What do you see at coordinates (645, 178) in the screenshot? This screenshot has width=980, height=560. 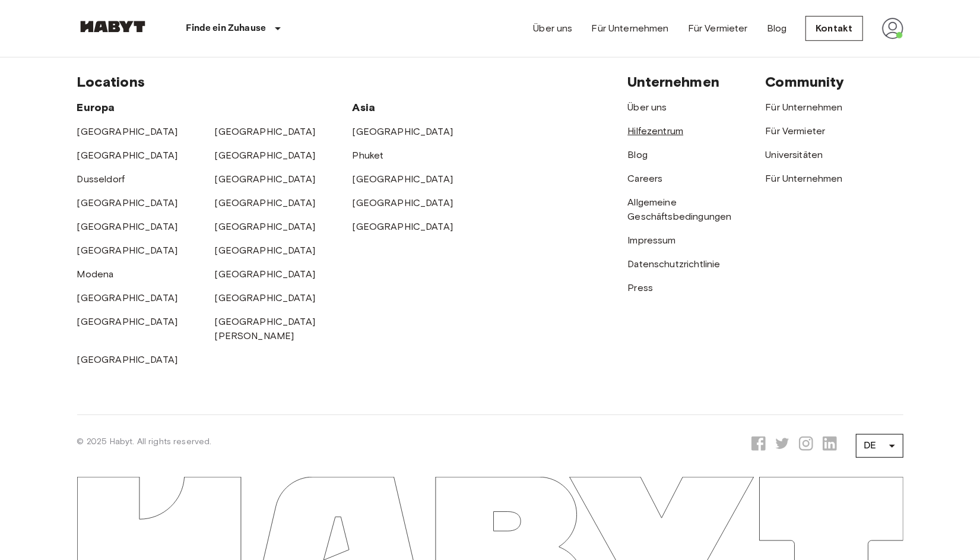 I see `a: Careers` at bounding box center [645, 178].